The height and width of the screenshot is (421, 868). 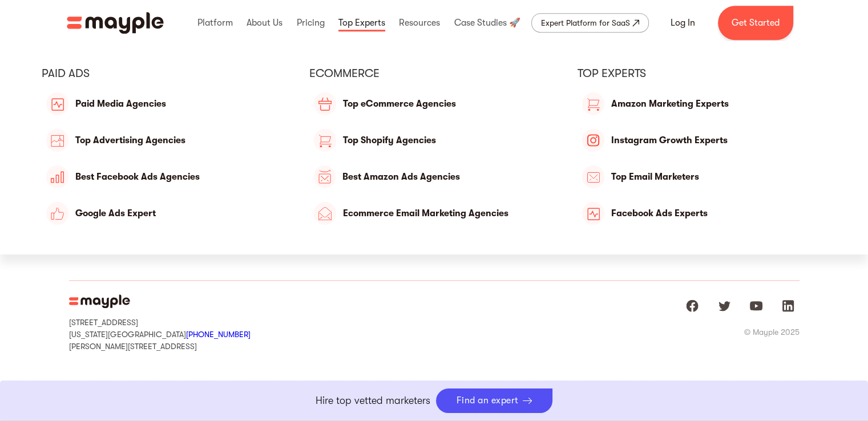 I want to click on div: PAID ADS, so click(x=166, y=74).